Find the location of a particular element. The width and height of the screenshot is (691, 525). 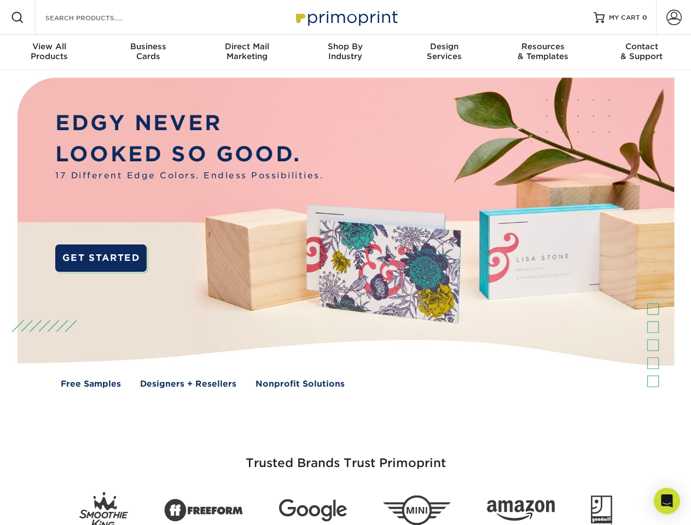

span: Direct Mail is located at coordinates (247, 46).